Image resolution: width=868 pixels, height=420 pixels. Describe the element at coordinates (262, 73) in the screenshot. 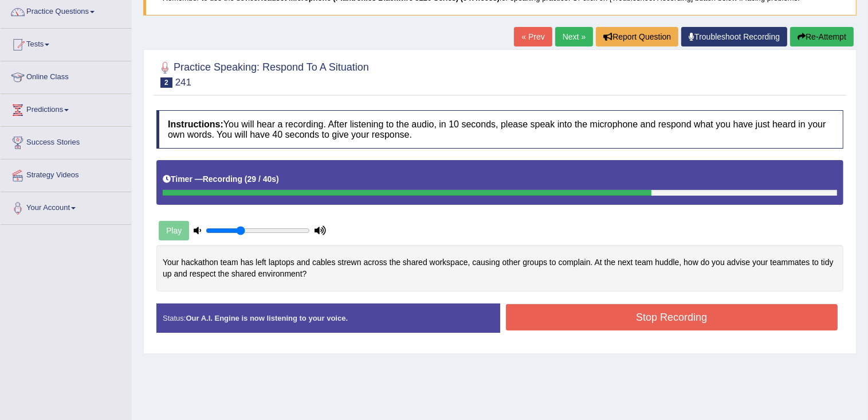

I see `h2: Practice Speaking: Respond To A Situation` at that location.